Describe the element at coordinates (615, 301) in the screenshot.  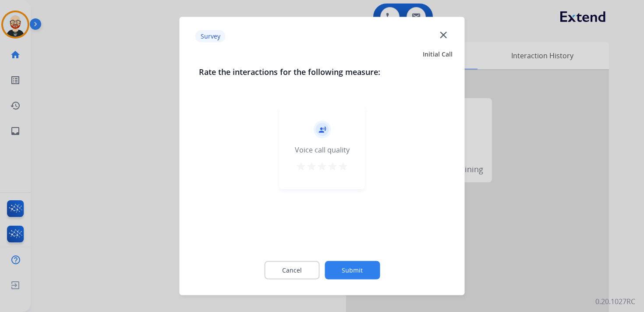
I see `p: 0.20.1027RC` at that location.